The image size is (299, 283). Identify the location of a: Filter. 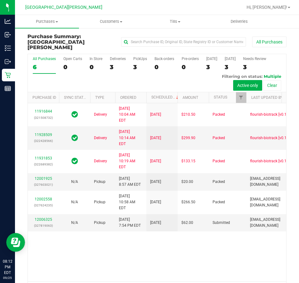
(241, 97).